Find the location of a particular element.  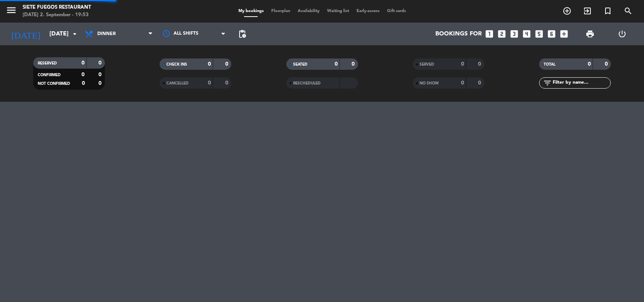

i: add_box is located at coordinates (564, 34).